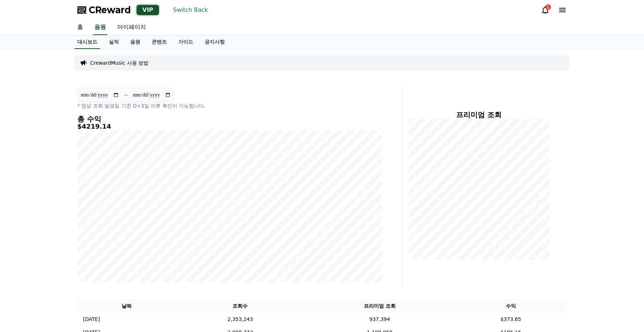  What do you see at coordinates (380, 319) in the screenshot?
I see `td: 937,394` at bounding box center [380, 319].